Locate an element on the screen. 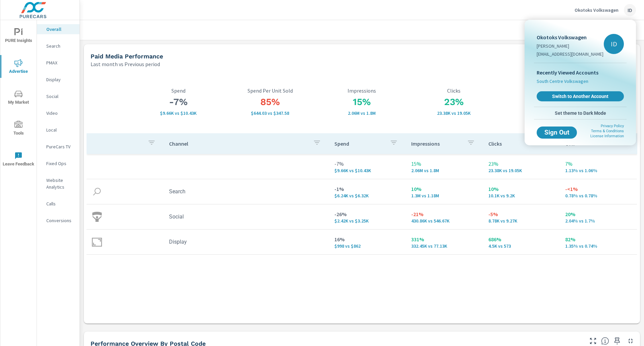  p: Recently Viewed Accounts is located at coordinates (580, 73).